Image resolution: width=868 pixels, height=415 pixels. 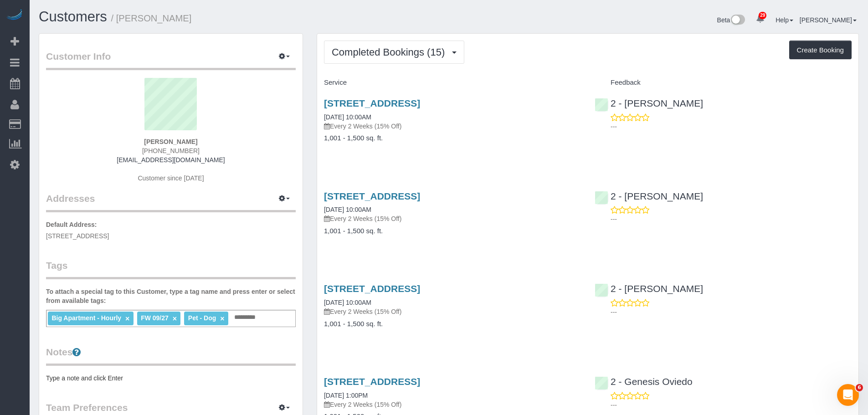 I want to click on a: 29, so click(x=760, y=19).